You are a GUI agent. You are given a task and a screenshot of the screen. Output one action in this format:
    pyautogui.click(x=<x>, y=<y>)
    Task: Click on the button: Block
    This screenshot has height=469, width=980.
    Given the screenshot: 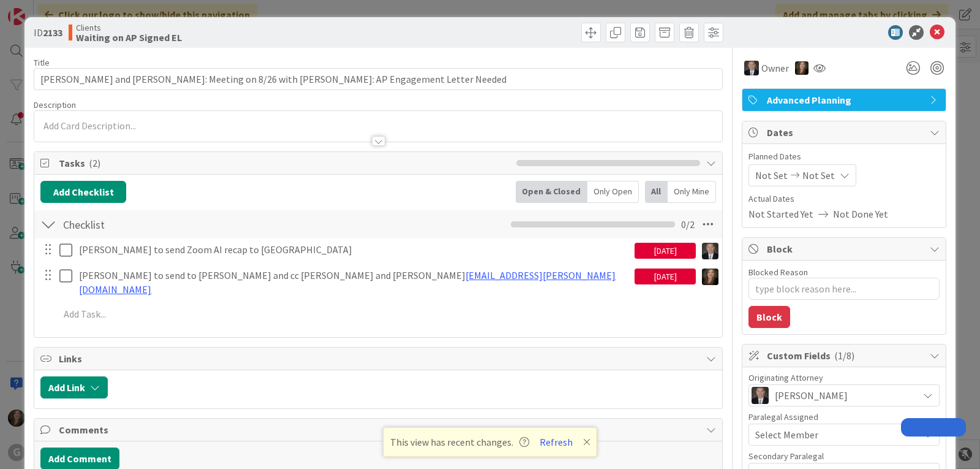 What is the action you would take?
    pyautogui.click(x=769, y=317)
    